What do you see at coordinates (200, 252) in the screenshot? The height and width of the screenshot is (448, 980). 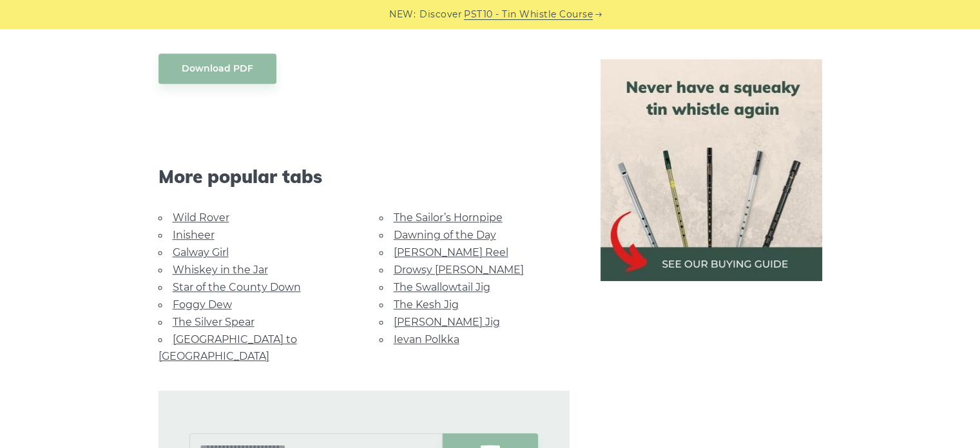 I see `a: Galway Girl` at bounding box center [200, 252].